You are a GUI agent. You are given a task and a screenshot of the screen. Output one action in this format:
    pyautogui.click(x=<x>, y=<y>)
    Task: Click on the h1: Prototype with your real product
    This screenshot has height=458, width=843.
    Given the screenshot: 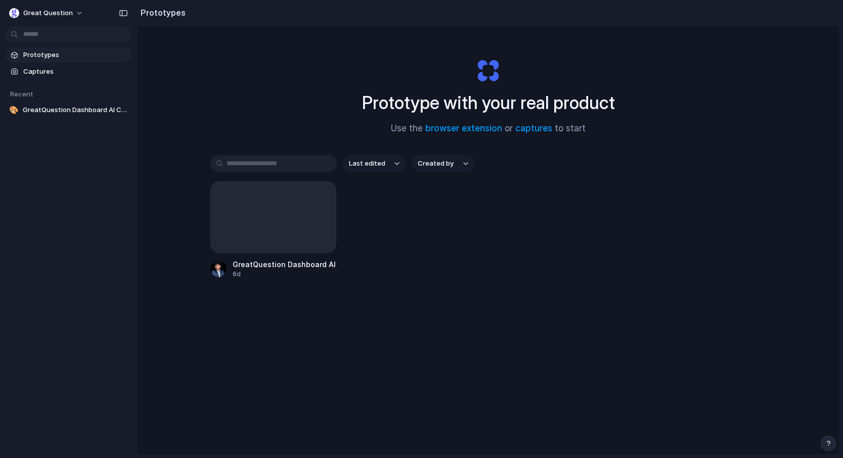 What is the action you would take?
    pyautogui.click(x=488, y=103)
    